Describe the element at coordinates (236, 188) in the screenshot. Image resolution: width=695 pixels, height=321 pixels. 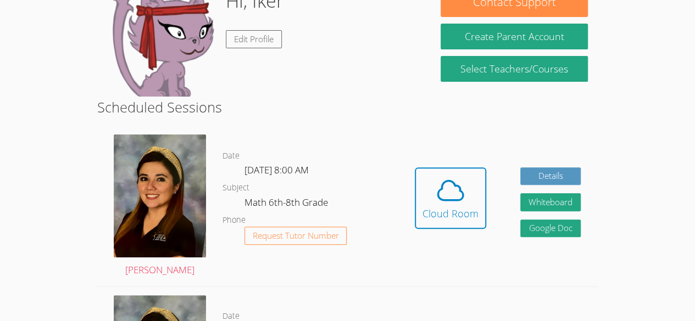
I see `dt: Subject` at that location.